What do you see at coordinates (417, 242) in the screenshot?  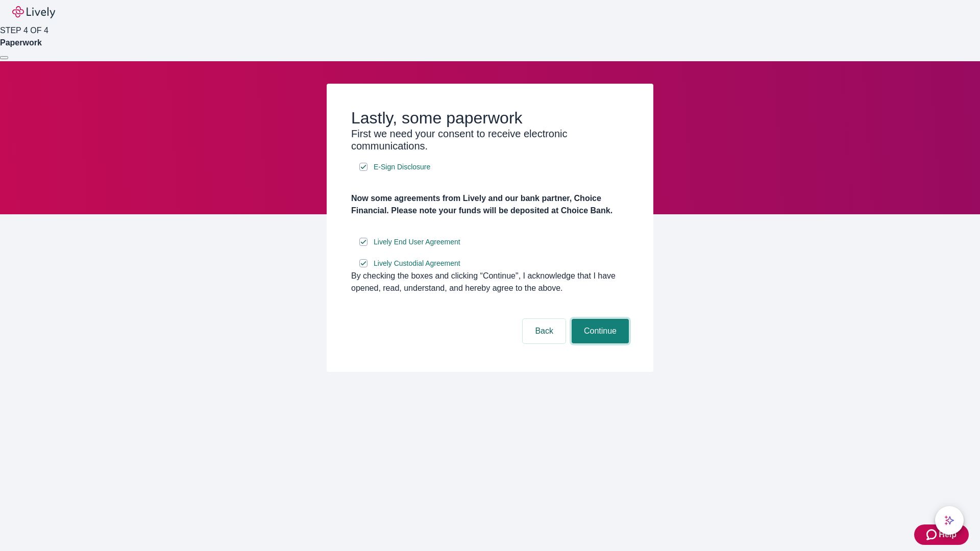 I see `span: Lively End User Agreement` at bounding box center [417, 242].